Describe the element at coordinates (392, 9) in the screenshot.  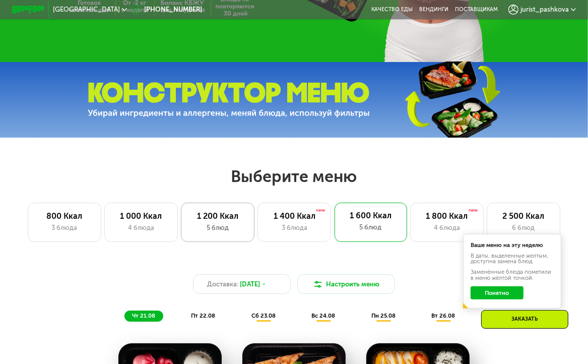
I see `a: Качество еды` at that location.